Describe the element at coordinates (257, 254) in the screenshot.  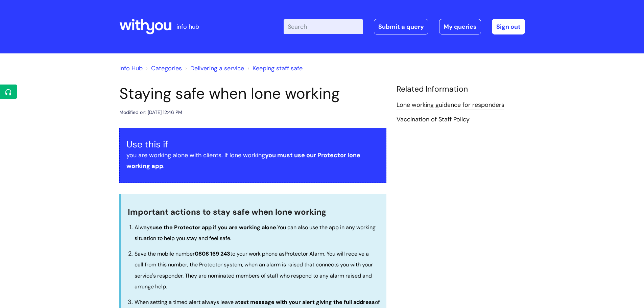
I see `span: to your work phone as` at that location.